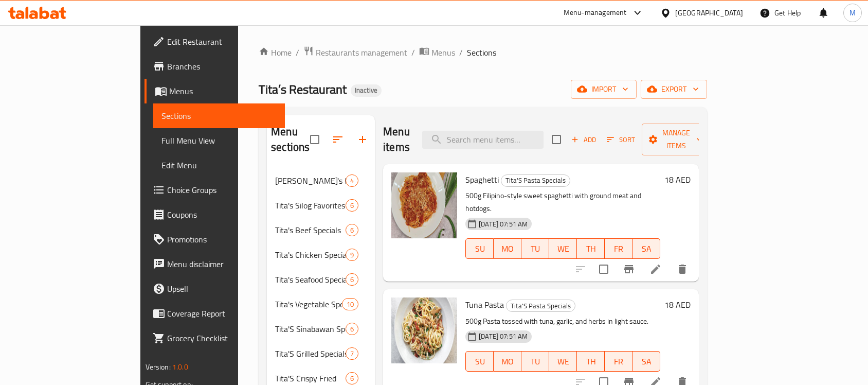 The height and width of the screenshot is (385, 868). Describe the element at coordinates (356, 53) in the screenshot. I see `a: Restaurants management` at that location.